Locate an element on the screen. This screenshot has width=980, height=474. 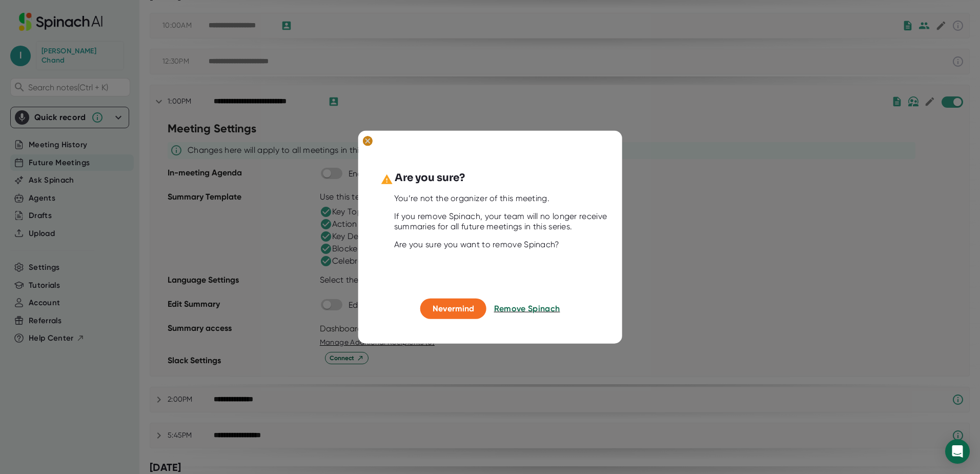
div: Open Intercom Messenger is located at coordinates (957, 451).